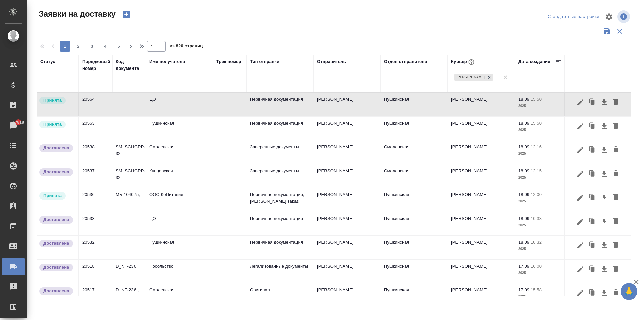 The height and width of the screenshot is (320, 644). Describe the element at coordinates (536, 123) in the screenshot. I see `p: 15:50` at that location.